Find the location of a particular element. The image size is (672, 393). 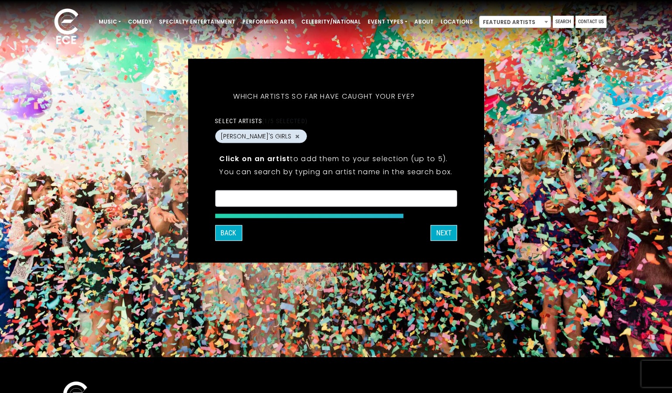

a: Event Types is located at coordinates (387, 22).